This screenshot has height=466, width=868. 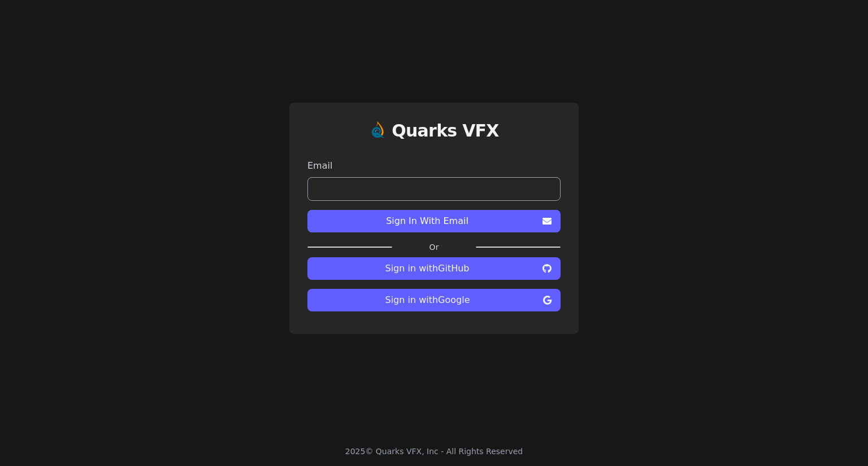 I want to click on h1: Quarks VFX, so click(x=445, y=131).